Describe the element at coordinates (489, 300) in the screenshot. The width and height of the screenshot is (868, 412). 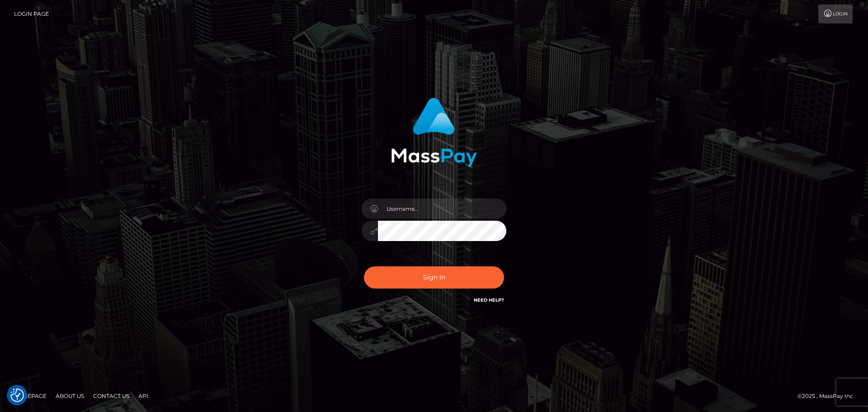
I see `a: Need Help?` at that location.